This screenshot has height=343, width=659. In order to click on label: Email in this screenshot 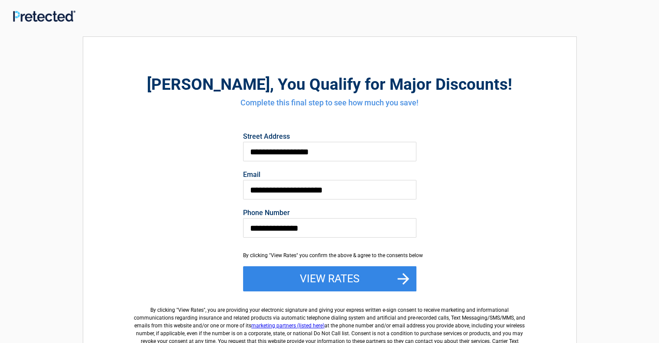, I will do `click(330, 175)`.